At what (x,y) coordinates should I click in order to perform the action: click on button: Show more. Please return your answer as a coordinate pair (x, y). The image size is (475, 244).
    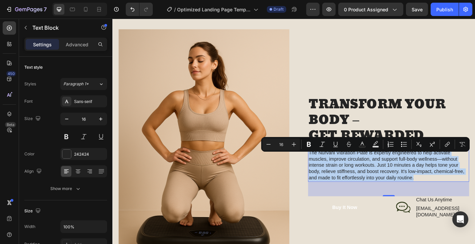
    Looking at the image, I should click on (66, 189).